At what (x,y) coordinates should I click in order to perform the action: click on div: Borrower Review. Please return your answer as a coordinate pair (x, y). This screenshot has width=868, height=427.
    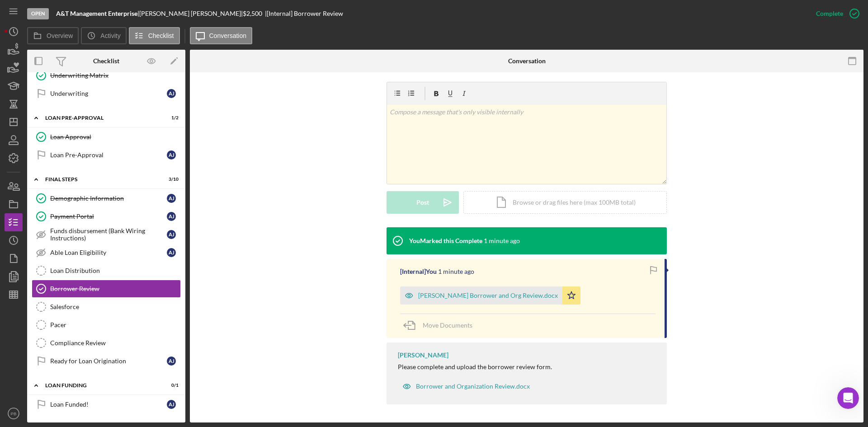
    Looking at the image, I should click on (115, 289).